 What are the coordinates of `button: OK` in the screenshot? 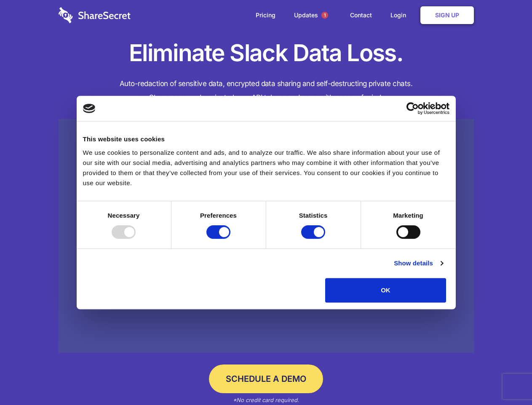 It's located at (385, 290).